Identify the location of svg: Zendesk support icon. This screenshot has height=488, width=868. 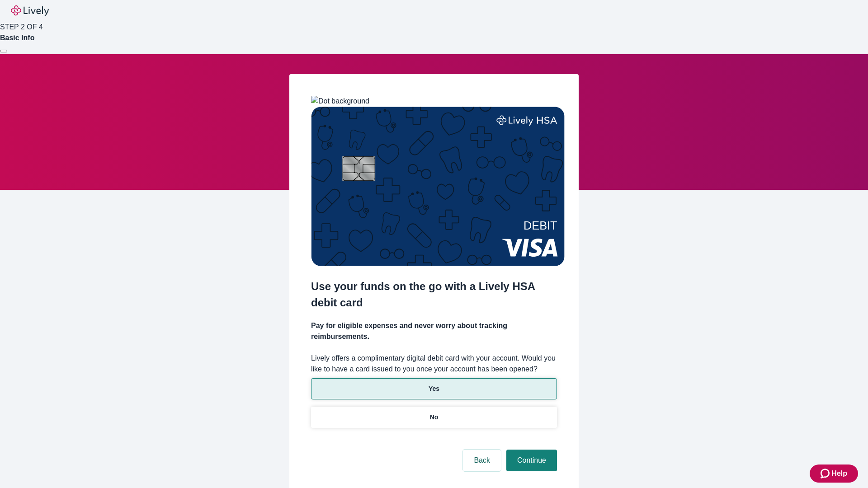
(826, 474).